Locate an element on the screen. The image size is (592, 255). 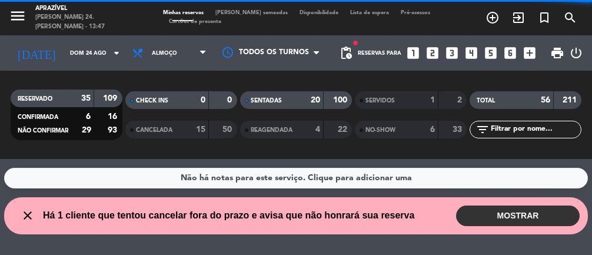
div: LOG OUT is located at coordinates (576, 53).